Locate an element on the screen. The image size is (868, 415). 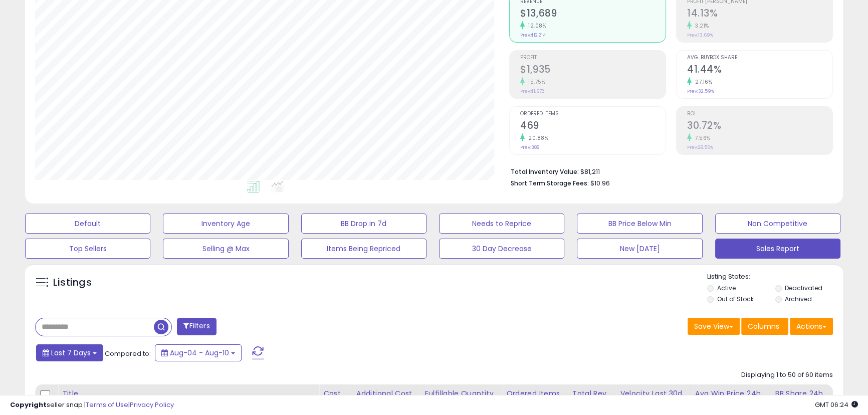
h2: 41.44% is located at coordinates (759, 70).